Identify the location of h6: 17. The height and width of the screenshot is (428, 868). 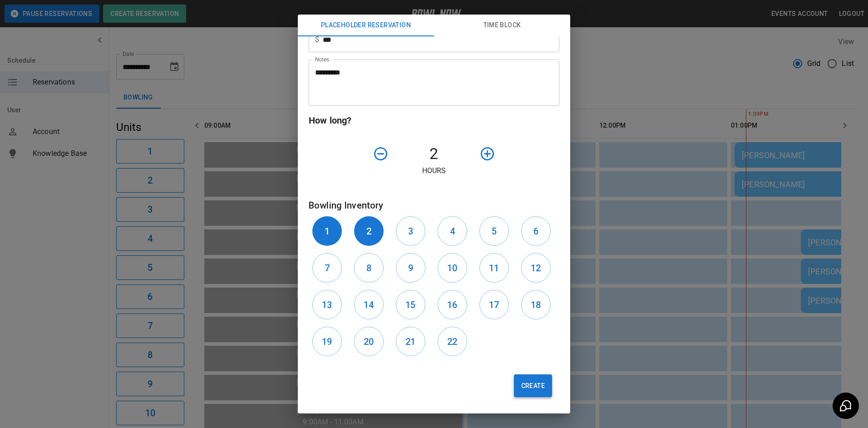
(494, 305).